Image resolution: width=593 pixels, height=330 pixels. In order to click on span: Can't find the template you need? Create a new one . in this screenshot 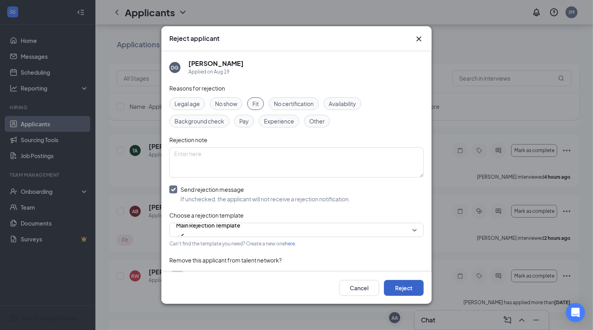, I will do `click(233, 244)`.